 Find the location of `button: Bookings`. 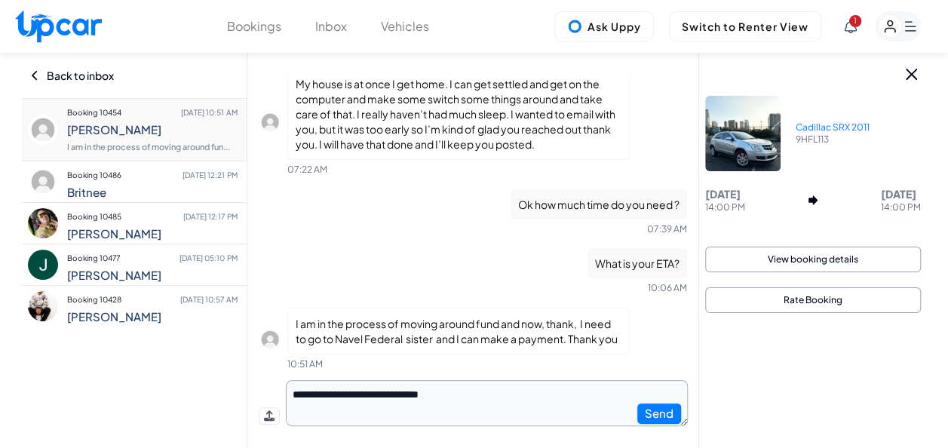

button: Bookings is located at coordinates (254, 26).